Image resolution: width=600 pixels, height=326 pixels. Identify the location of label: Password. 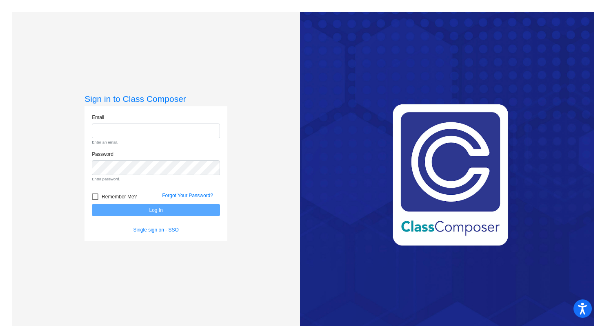
(103, 154).